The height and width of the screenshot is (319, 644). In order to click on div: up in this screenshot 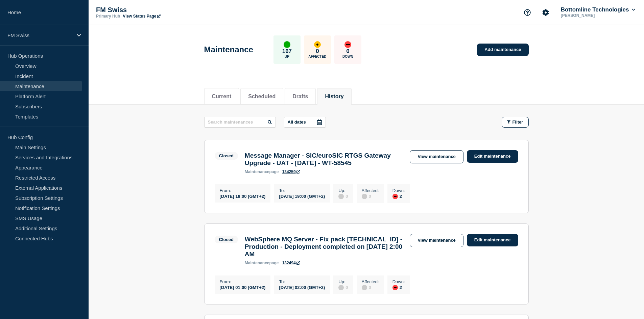, I will do `click(287, 45)`.